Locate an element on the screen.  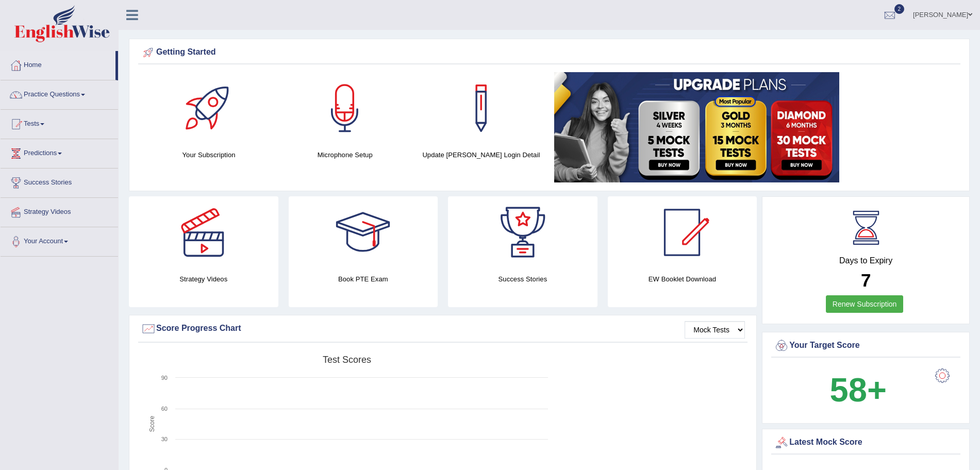
a: Predictions is located at coordinates (59, 152).